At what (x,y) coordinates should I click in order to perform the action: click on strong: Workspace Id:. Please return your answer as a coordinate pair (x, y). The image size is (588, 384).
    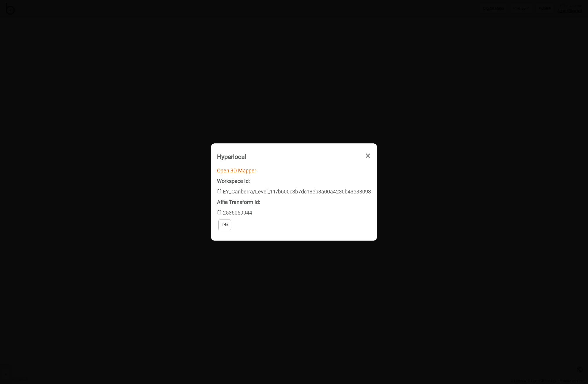
    Looking at the image, I should click on (233, 181).